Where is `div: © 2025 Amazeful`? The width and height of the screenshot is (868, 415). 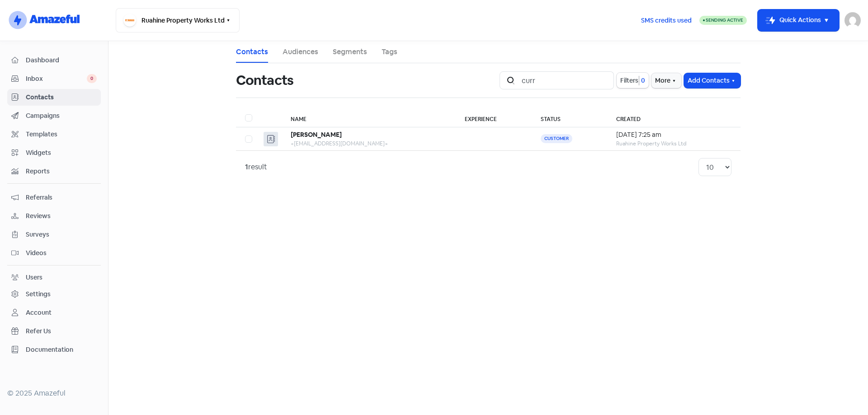
div: © 2025 Amazeful is located at coordinates (54, 394).